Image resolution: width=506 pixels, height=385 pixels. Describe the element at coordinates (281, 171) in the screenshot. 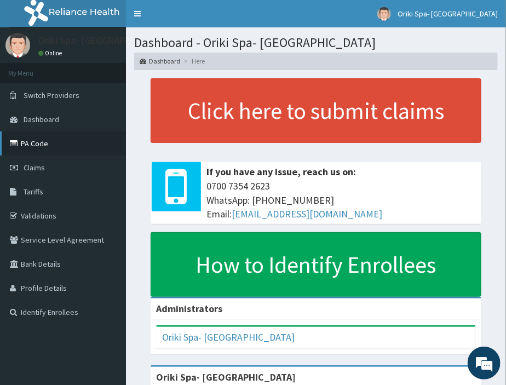

I see `b: If you have any issue, reach us on:` at that location.